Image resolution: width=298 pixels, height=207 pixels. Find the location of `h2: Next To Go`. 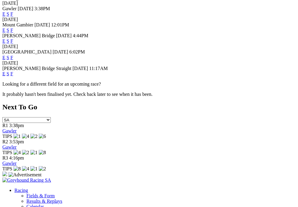

h2: Next To Go is located at coordinates (149, 107).